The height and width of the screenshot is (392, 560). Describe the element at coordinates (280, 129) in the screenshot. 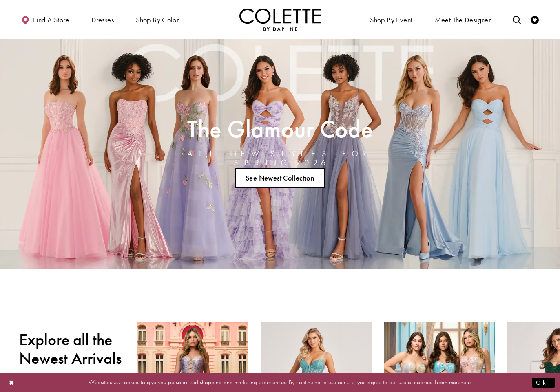

I see `h2: The Glamour Code` at that location.